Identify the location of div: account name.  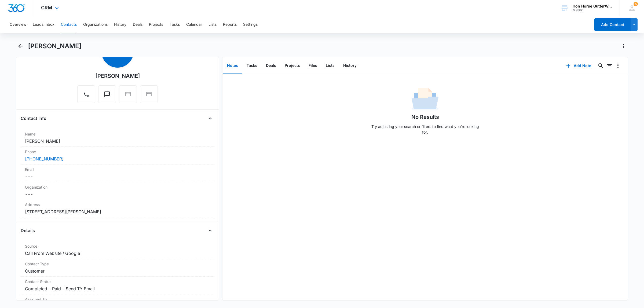
(592, 6).